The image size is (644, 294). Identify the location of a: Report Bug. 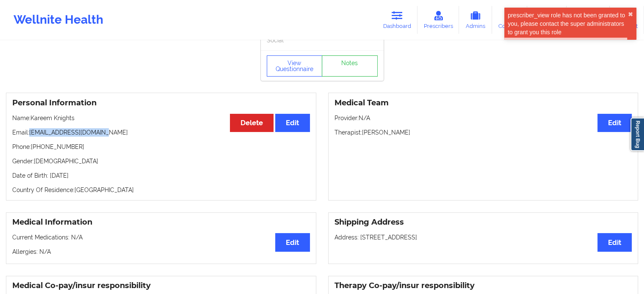
(637, 134).